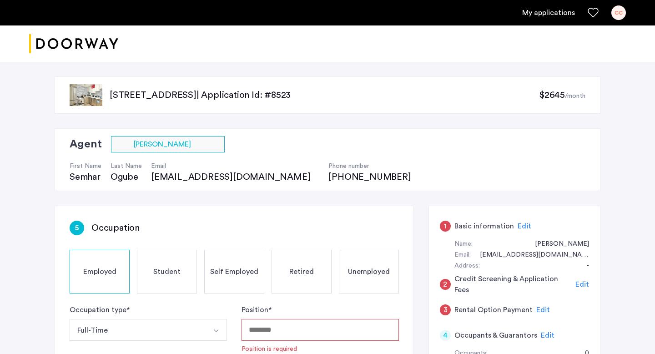  Describe the element at coordinates (548, 13) in the screenshot. I see `a: My application` at that location.